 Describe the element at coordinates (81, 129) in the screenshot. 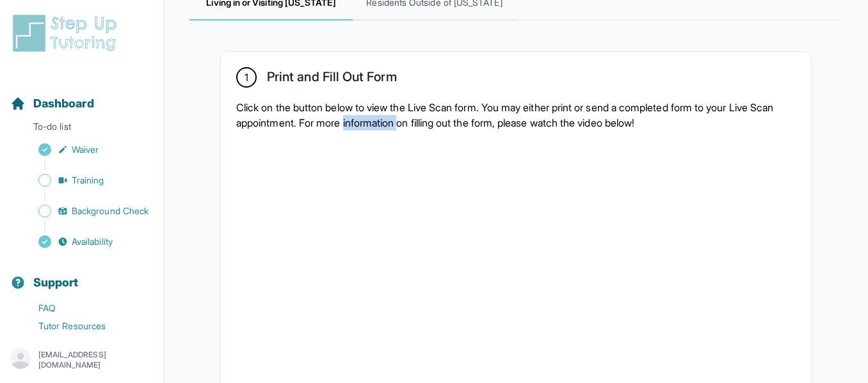

I see `p: To-do list` at that location.